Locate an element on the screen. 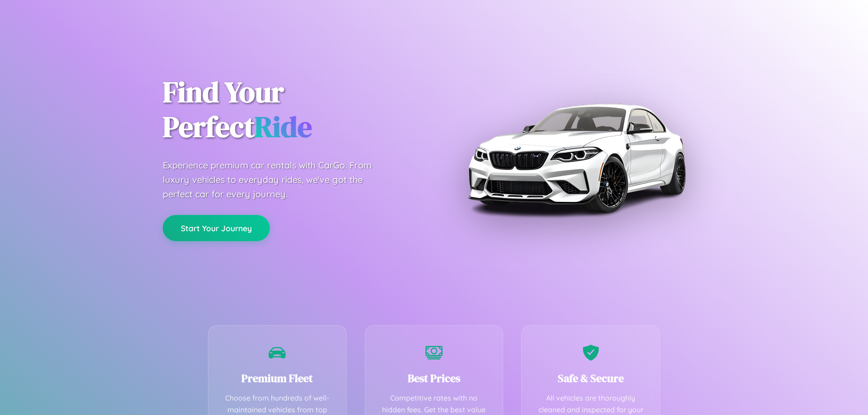 This screenshot has width=868, height=415. img: Premium BMW car rental vehicle is located at coordinates (576, 158).